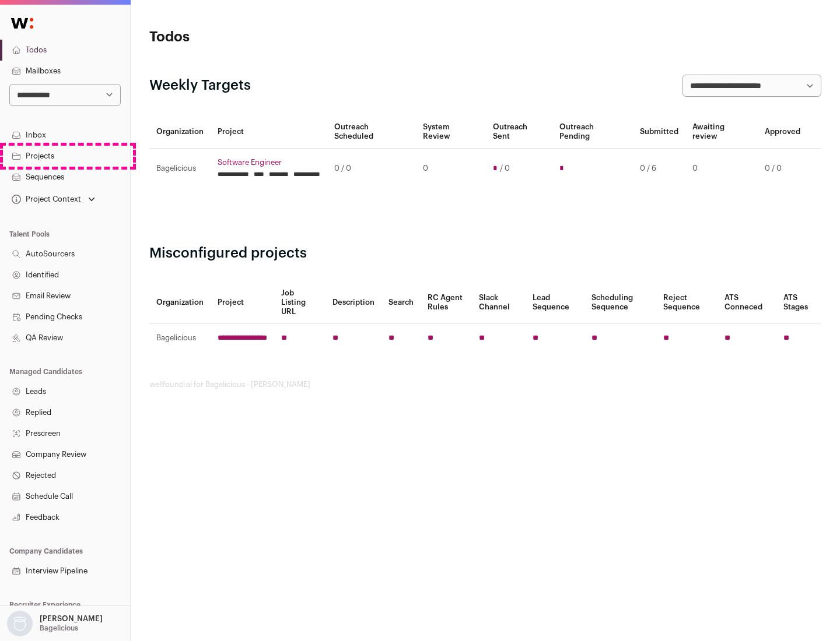 The image size is (840, 641). Describe the element at coordinates (504, 168) in the screenshot. I see `span: / 0` at that location.